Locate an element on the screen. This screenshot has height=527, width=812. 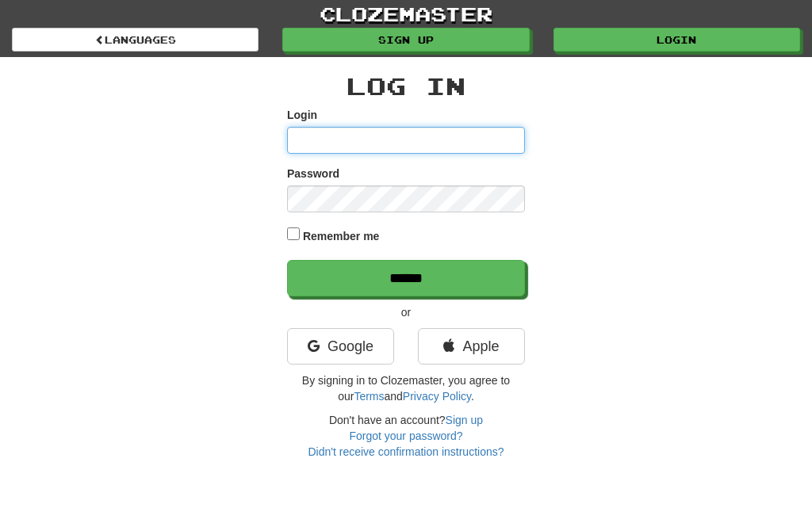
h2: Log In is located at coordinates (406, 85).